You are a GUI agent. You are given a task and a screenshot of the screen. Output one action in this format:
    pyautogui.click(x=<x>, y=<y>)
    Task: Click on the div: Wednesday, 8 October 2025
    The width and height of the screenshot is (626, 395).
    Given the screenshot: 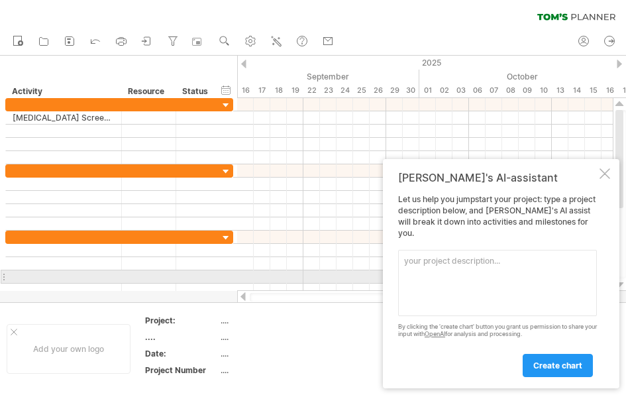 What is the action you would take?
    pyautogui.click(x=510, y=90)
    